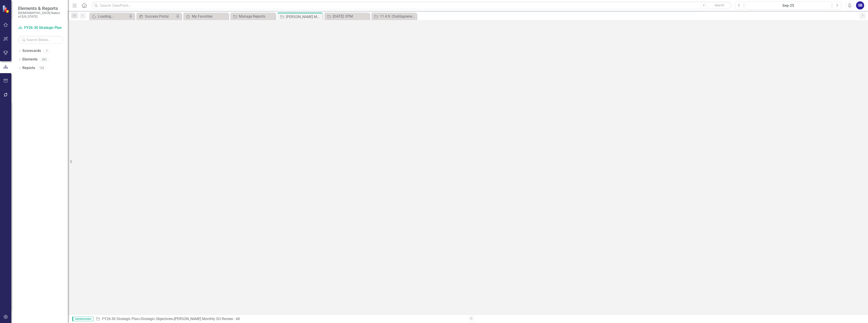  Describe the element at coordinates (860, 6) in the screenshot. I see `div: SB` at that location.